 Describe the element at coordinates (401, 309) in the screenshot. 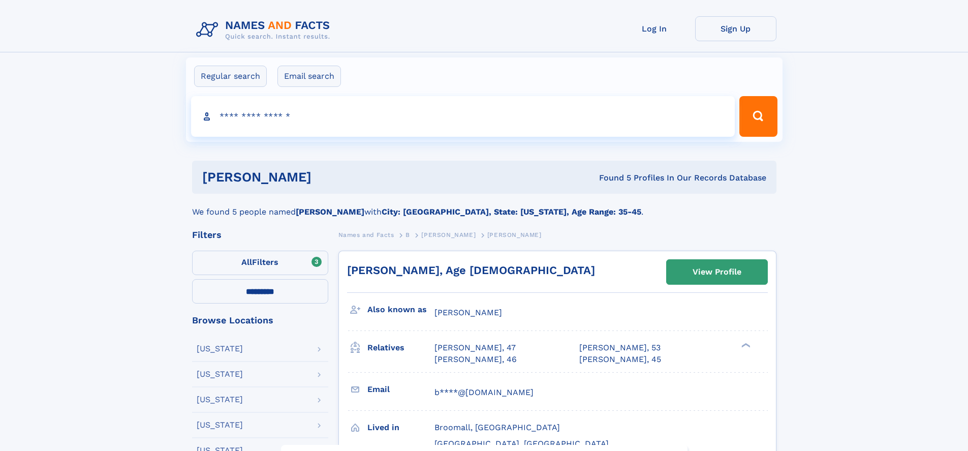

I see `h3: Also known as` at that location.